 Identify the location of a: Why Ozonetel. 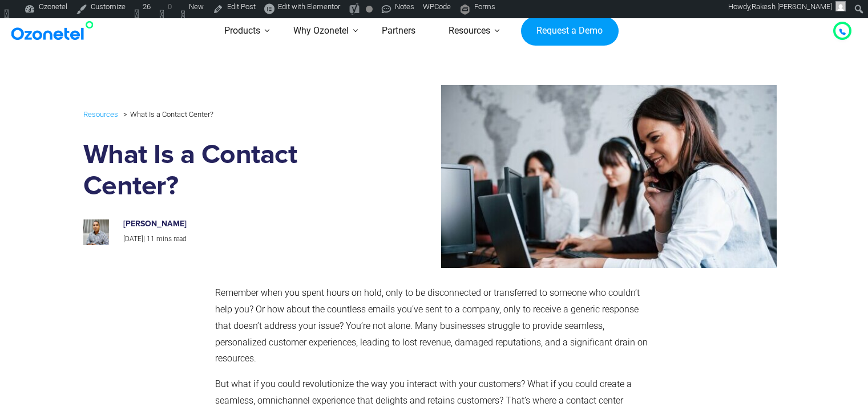
(321, 31).